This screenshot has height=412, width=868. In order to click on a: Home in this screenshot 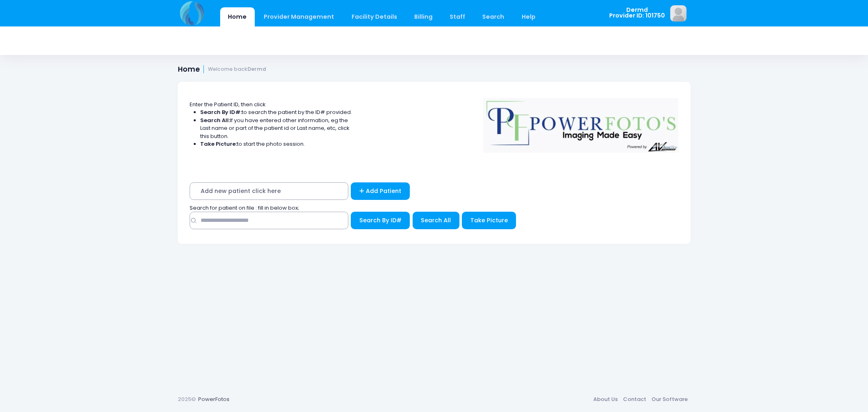, I will do `click(237, 16)`.